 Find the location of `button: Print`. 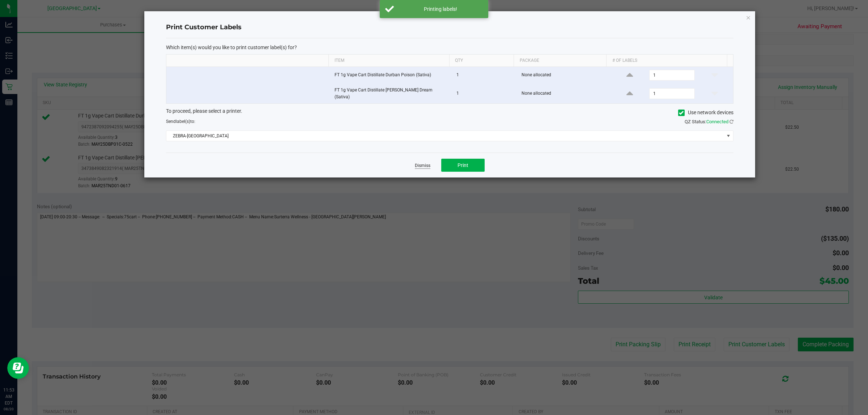

button: Print is located at coordinates (463, 165).